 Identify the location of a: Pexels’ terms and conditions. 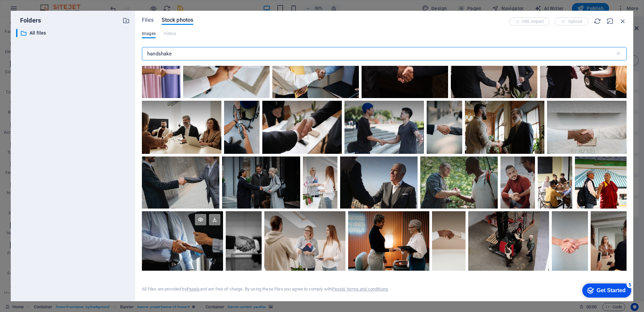
(360, 289).